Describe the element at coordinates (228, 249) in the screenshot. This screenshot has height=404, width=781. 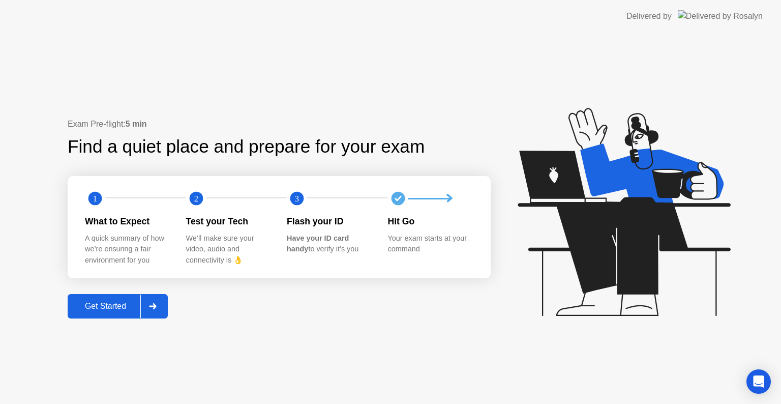
I see `div: We’ll make sure your video, audio and connectivity is 👌` at that location.